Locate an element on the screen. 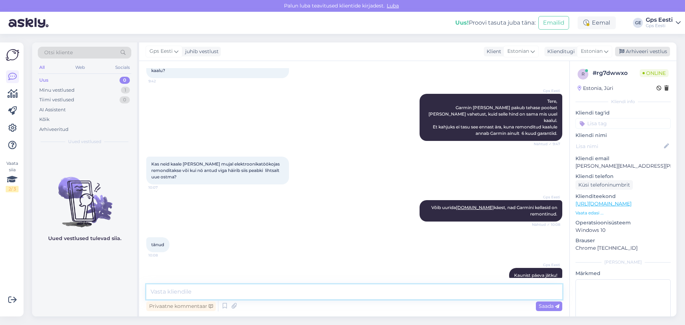 Image resolution: width=685 pixels, height=325 pixels. p: Kliendi nimi is located at coordinates (623, 135).